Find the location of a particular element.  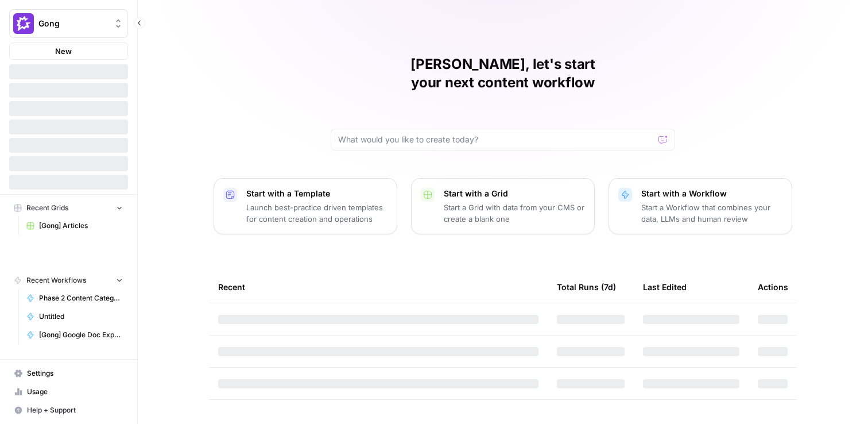

button: Start with a TemplateLaunch best-practice driven templates for content creation and operations is located at coordinates (305, 207).